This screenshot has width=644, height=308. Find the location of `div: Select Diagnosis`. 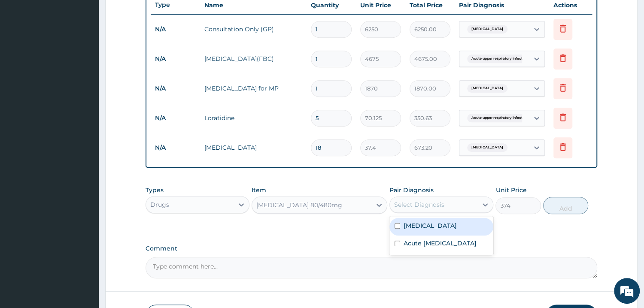

div: Select Diagnosis is located at coordinates (419, 204).